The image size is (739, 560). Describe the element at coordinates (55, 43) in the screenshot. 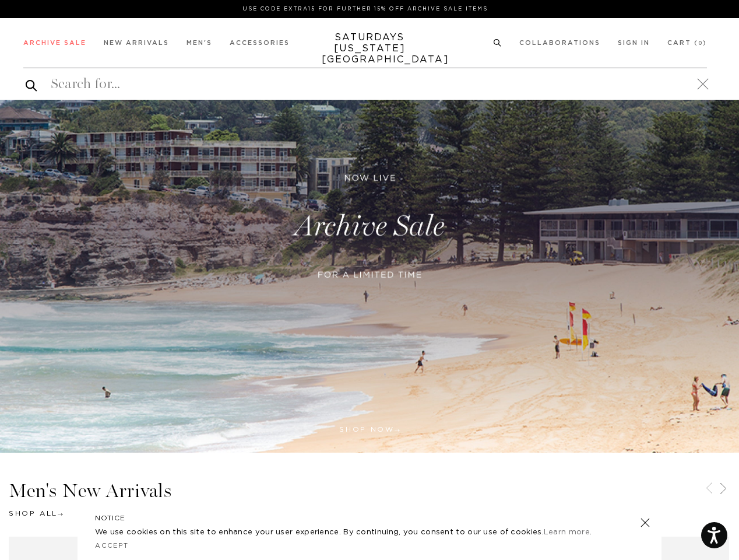

I see `a: Archive Sale` at that location.